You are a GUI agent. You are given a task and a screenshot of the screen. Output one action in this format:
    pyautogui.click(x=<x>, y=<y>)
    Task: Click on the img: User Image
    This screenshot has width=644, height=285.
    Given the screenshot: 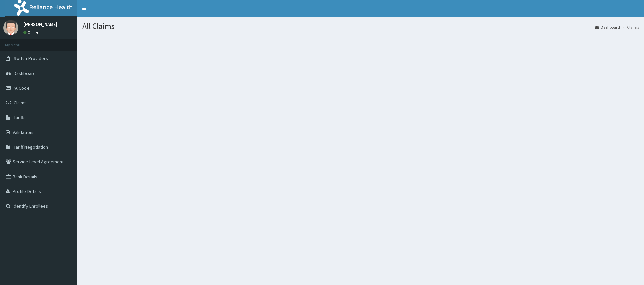 What is the action you would take?
    pyautogui.click(x=11, y=28)
    